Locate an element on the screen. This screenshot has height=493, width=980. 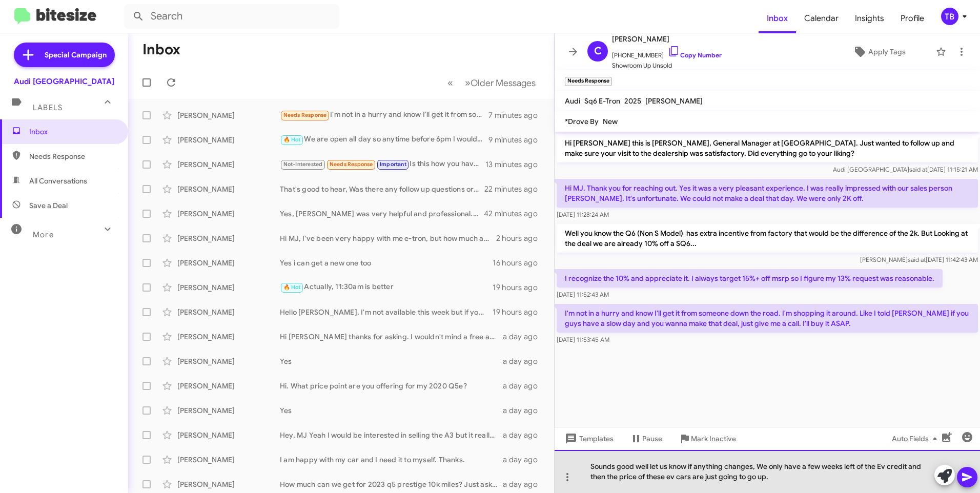
nav: Page navigation example is located at coordinates (491, 83).